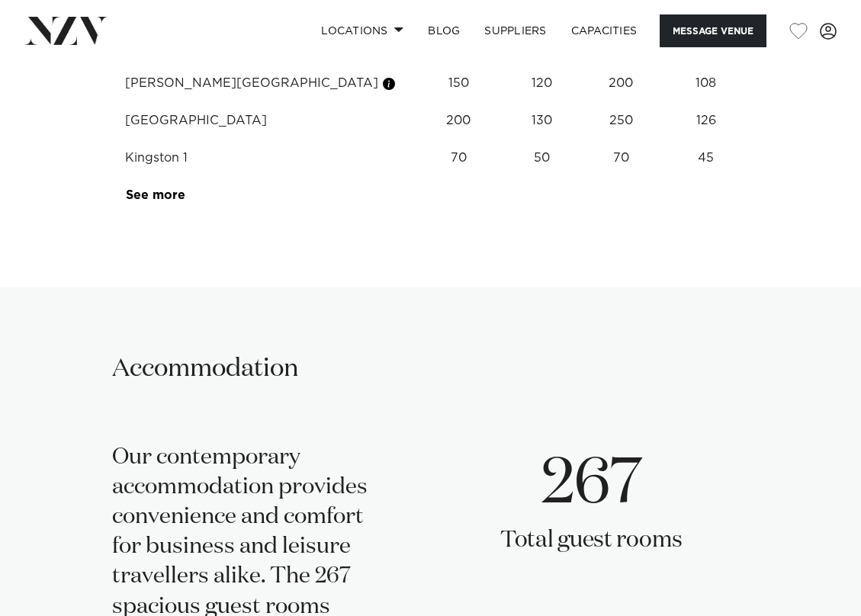 The width and height of the screenshot is (861, 616). I want to click on a: Capacities, so click(604, 31).